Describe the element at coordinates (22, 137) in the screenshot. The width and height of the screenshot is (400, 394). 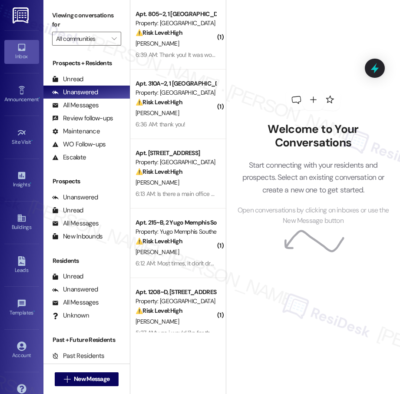
I see `a: Site Visit •` at that location.